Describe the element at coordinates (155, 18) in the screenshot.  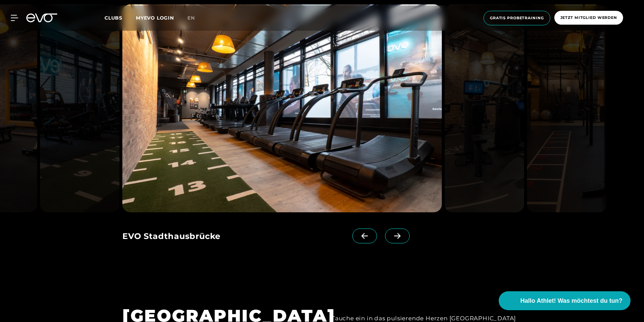
I see `a: MYEVO LOGIN` at that location.